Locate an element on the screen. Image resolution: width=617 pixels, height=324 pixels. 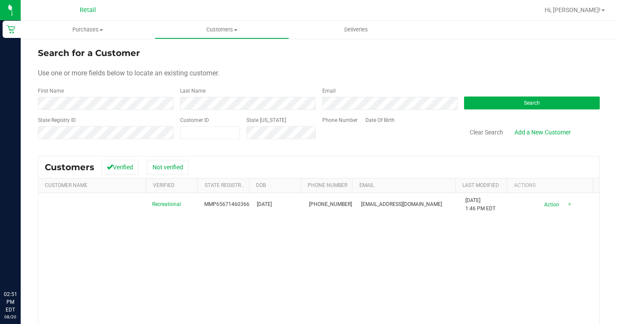
span: Action is located at coordinates (550, 205).